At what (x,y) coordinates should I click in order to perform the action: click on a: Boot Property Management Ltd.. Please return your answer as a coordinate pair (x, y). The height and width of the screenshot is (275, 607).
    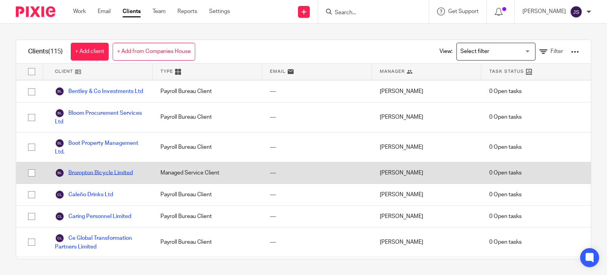
    Looking at the image, I should click on (100, 147).